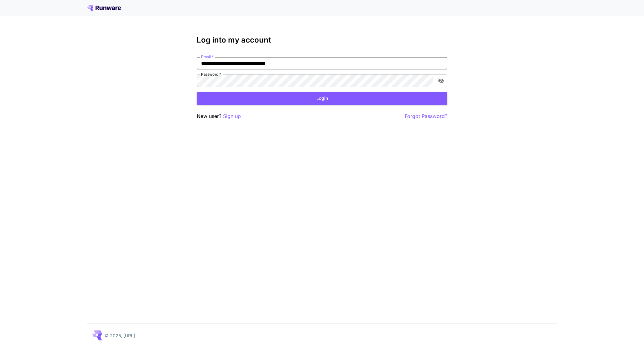 The height and width of the screenshot is (347, 644). I want to click on p: Sign up, so click(232, 116).